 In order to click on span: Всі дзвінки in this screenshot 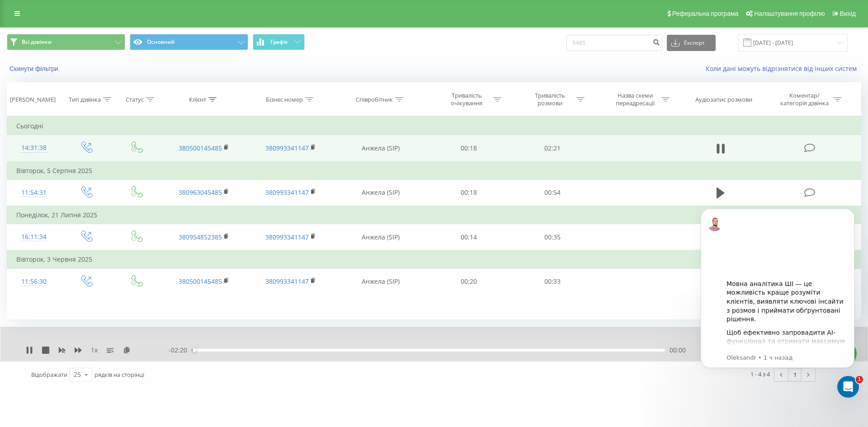, I will do `click(37, 42)`.